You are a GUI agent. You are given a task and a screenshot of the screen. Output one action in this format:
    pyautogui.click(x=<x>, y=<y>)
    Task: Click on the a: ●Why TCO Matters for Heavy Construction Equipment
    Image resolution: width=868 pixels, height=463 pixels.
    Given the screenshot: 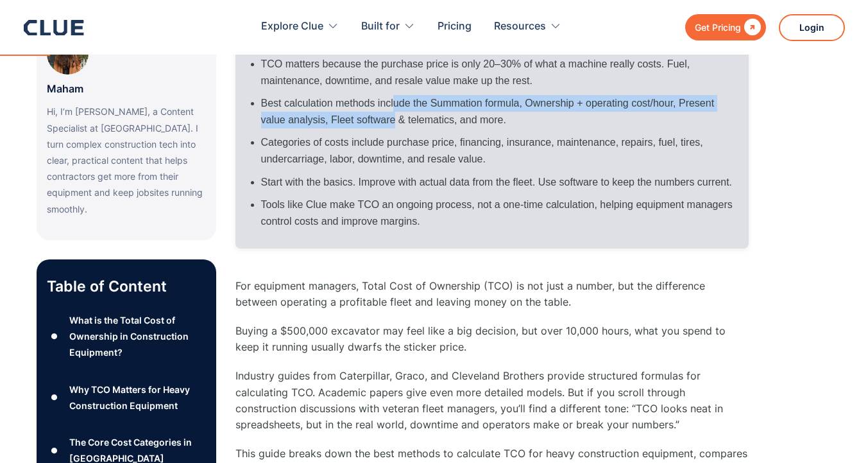 What is the action you would take?
    pyautogui.click(x=126, y=397)
    